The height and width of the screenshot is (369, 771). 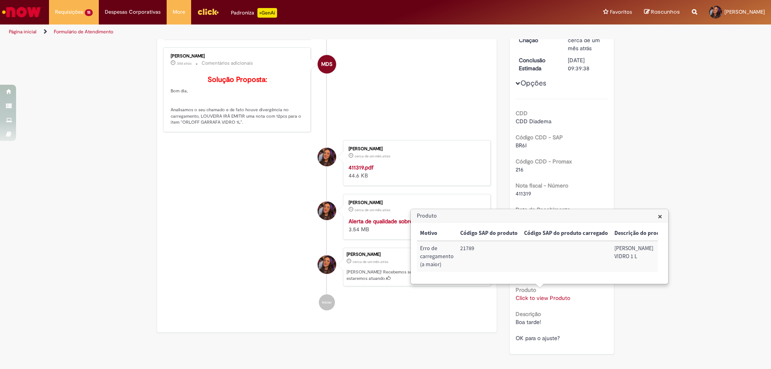 What do you see at coordinates (361, 167) in the screenshot?
I see `a: 411319.pdf` at bounding box center [361, 167].